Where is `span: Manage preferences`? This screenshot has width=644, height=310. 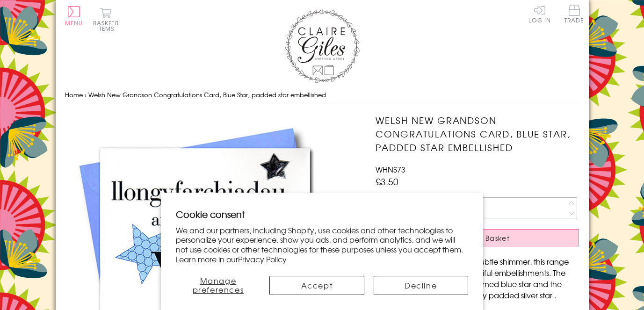
span: Manage preferences is located at coordinates (218, 284).